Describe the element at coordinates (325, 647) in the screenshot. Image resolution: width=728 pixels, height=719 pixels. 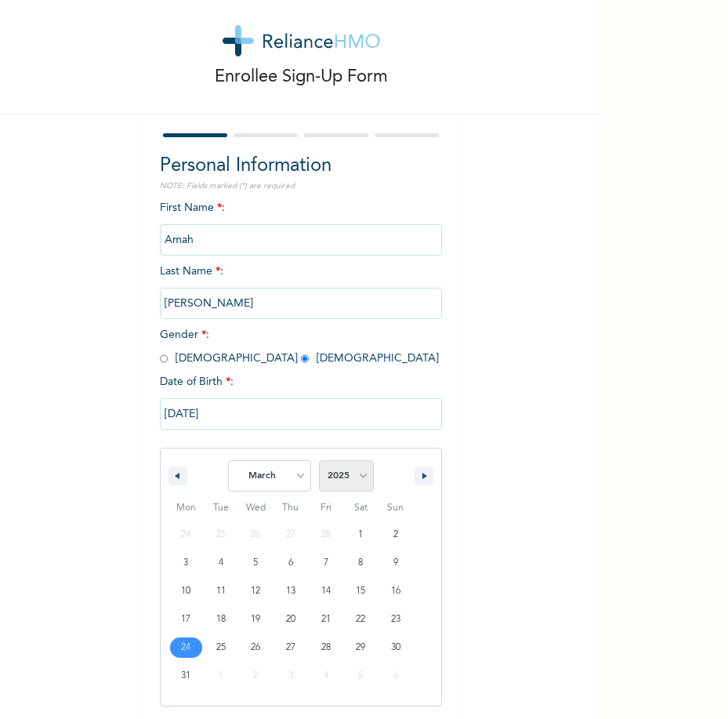
I see `button: 28` at that location.